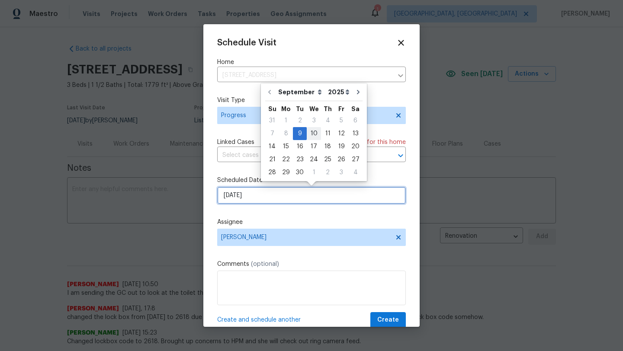 The height and width of the screenshot is (351, 623). I want to click on div: 11, so click(328, 134).